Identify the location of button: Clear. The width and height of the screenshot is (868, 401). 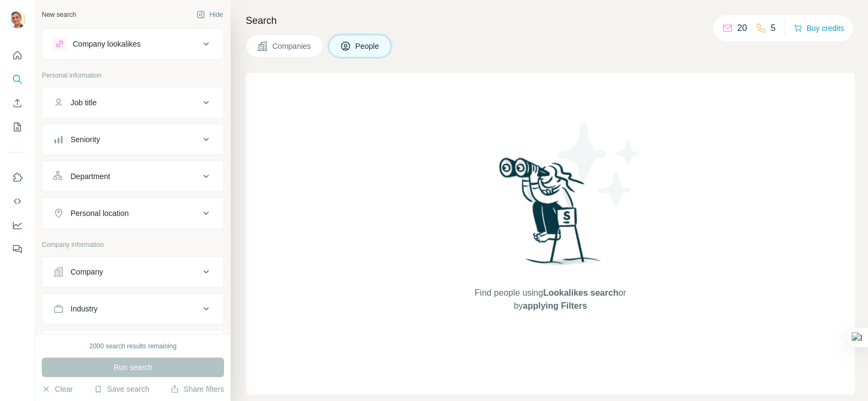
(57, 389).